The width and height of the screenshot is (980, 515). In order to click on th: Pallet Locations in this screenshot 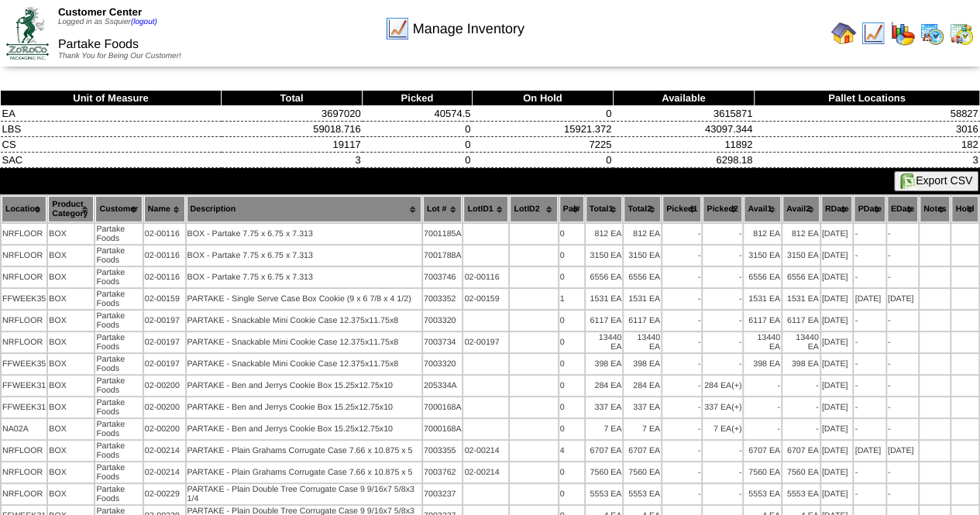, I will do `click(866, 98)`.